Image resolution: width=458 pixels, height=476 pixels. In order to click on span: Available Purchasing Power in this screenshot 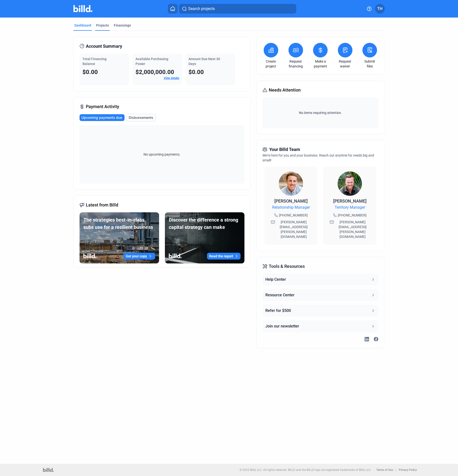, I will do `click(152, 61)`.